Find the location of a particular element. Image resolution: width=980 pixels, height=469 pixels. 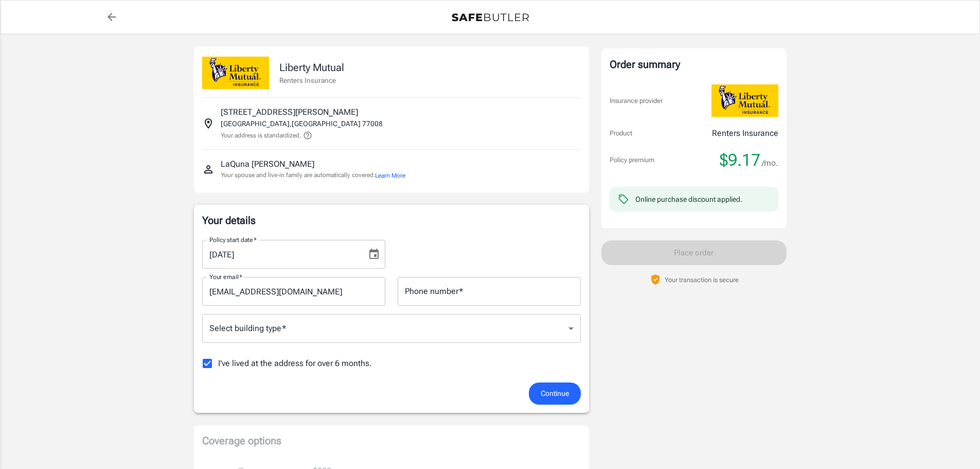

svg: Insured person is located at coordinates (208, 170).